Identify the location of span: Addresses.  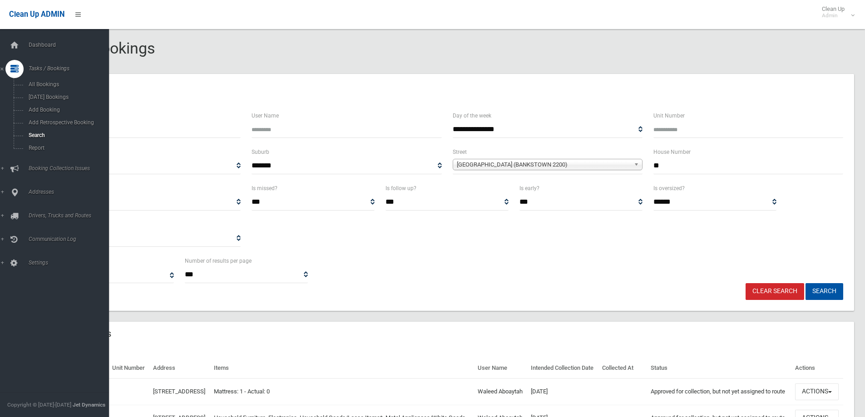
(71, 192).